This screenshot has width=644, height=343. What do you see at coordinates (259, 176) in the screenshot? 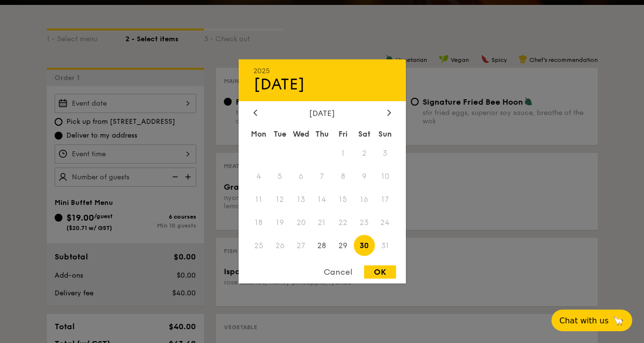
I see `span: 4` at bounding box center [259, 176].